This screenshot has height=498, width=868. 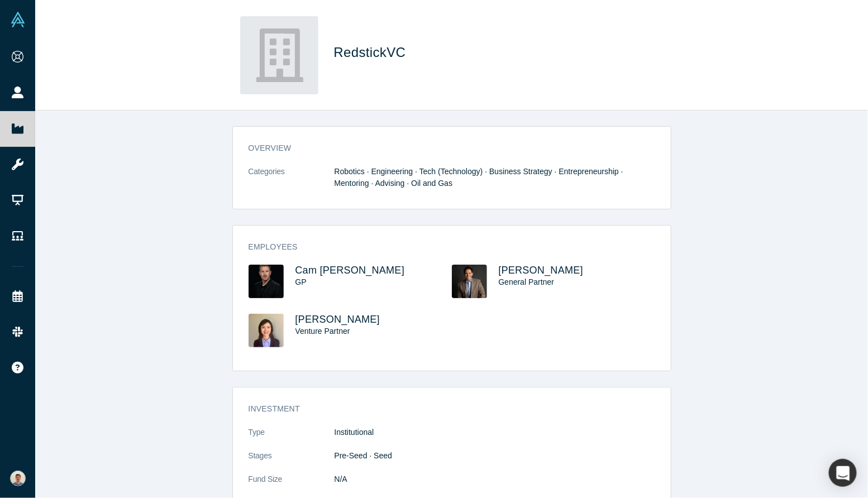 I want to click on span: RedstickVC, so click(x=372, y=52).